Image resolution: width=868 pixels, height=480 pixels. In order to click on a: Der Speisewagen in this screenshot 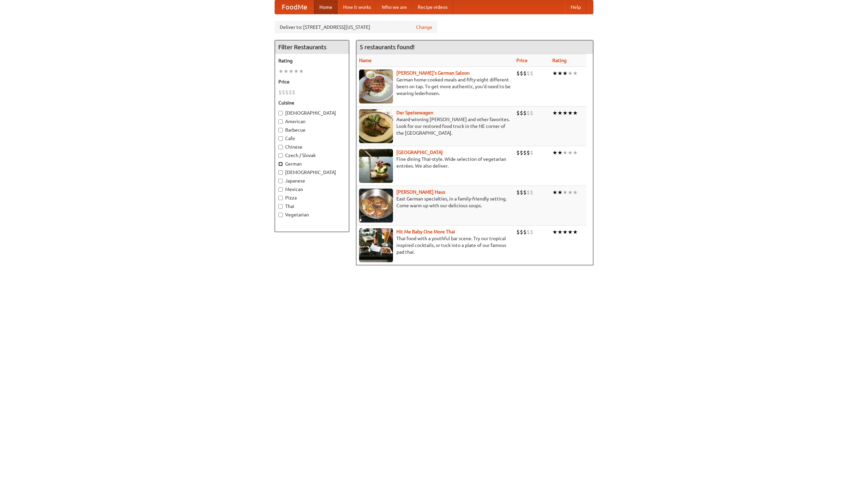, I will do `click(415, 112)`.